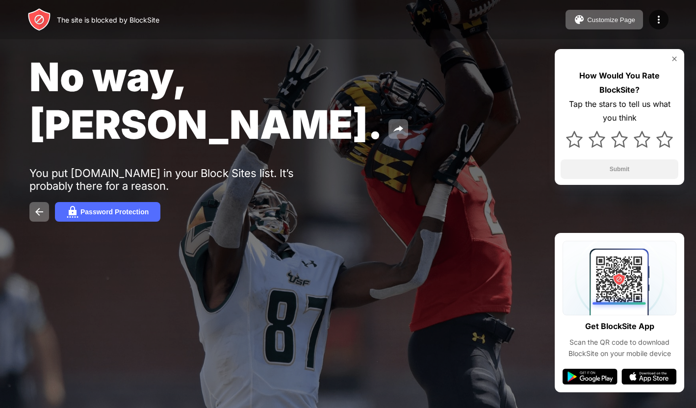 This screenshot has height=408, width=696. I want to click on div: Tap the stars to tell us what you think, so click(619, 111).